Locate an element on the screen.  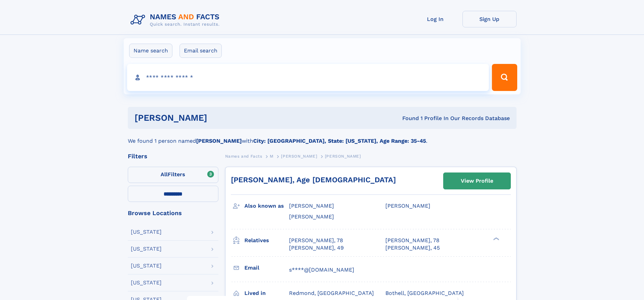
img: Logo Names and Facts is located at coordinates (176, 20).